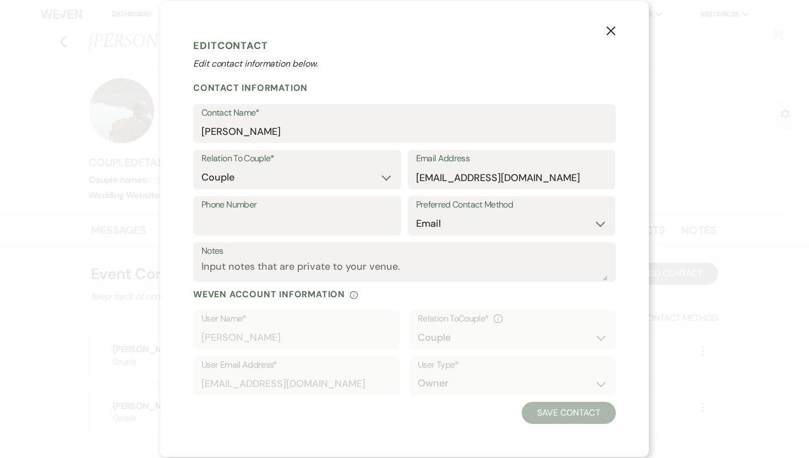 The width and height of the screenshot is (809, 458). Describe the element at coordinates (512, 205) in the screenshot. I see `label: Preferred Contact Method` at that location.